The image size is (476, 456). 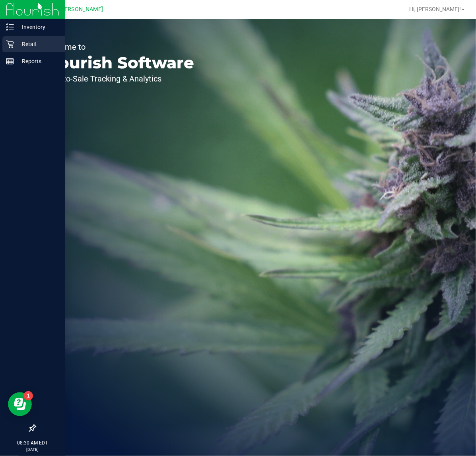 I want to click on inline-svg: Reports, so click(x=10, y=61).